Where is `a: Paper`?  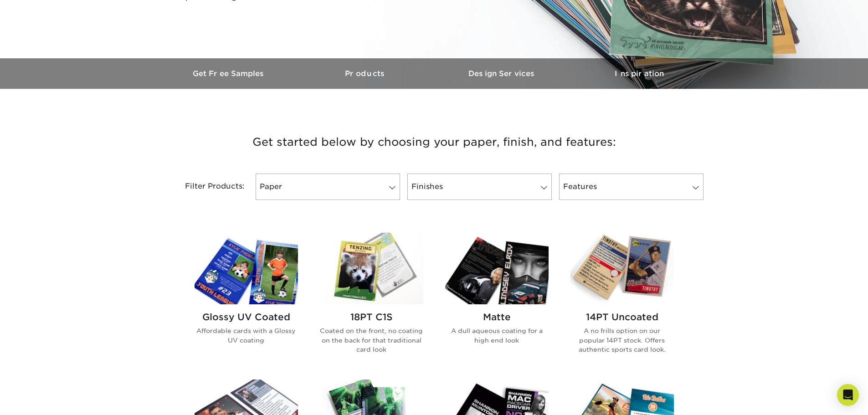 a: Paper is located at coordinates (328, 187).